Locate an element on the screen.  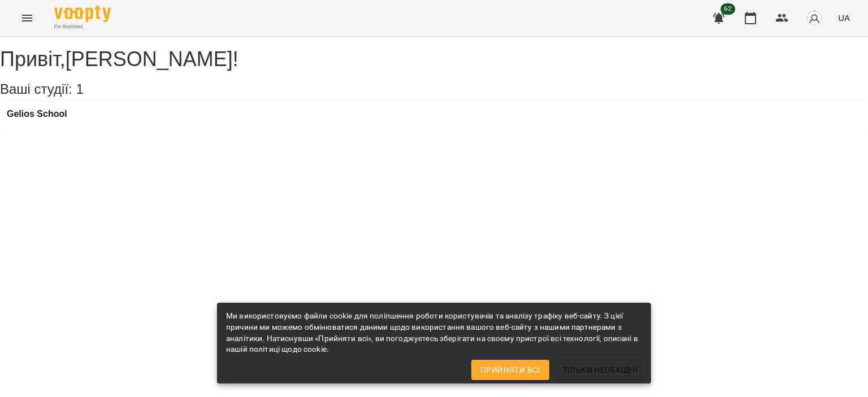
button: UA is located at coordinates (844, 17).